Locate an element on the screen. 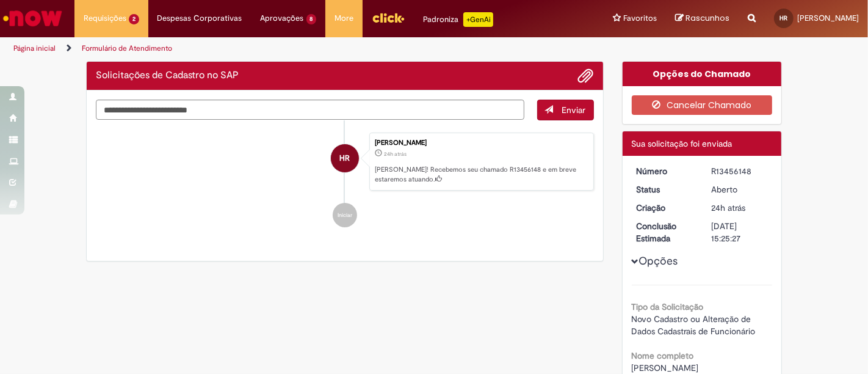 The width and height of the screenshot is (868, 374). p: +GenAi is located at coordinates (478, 20).